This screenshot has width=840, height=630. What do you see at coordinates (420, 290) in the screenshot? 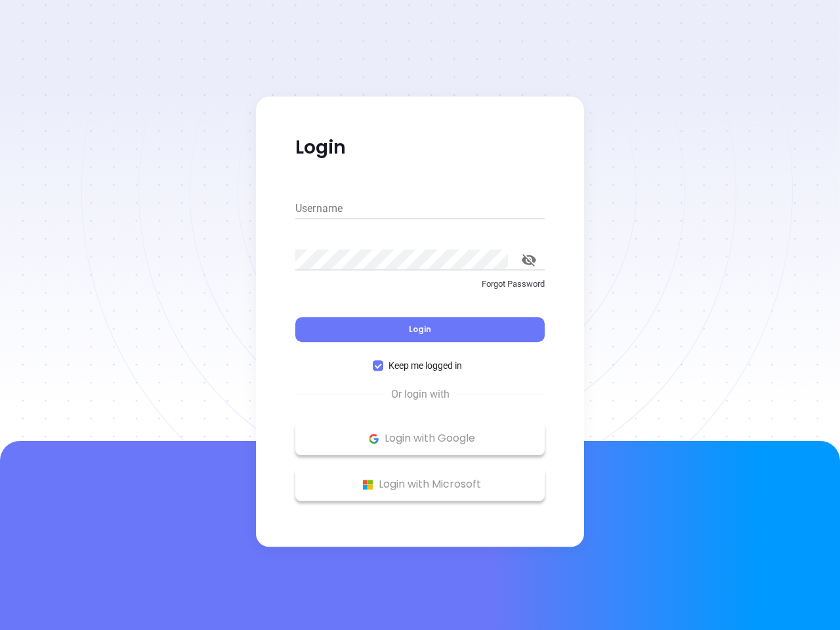
I see `a: Forgot Password` at bounding box center [420, 290].